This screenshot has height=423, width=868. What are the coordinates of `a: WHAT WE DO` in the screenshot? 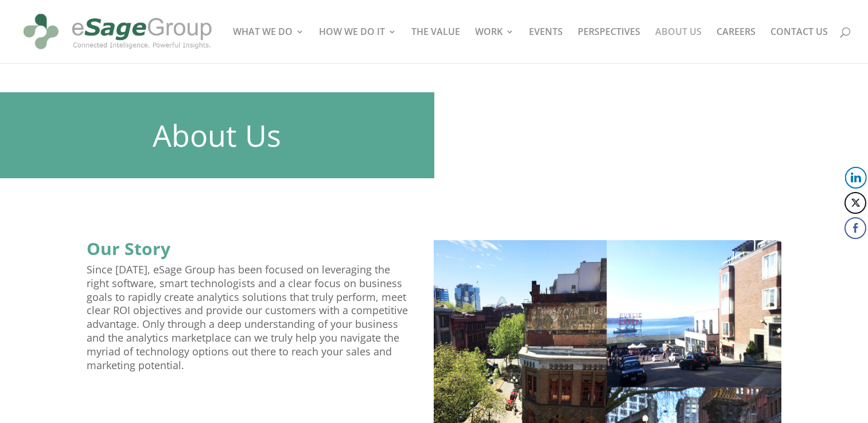 It's located at (269, 46).